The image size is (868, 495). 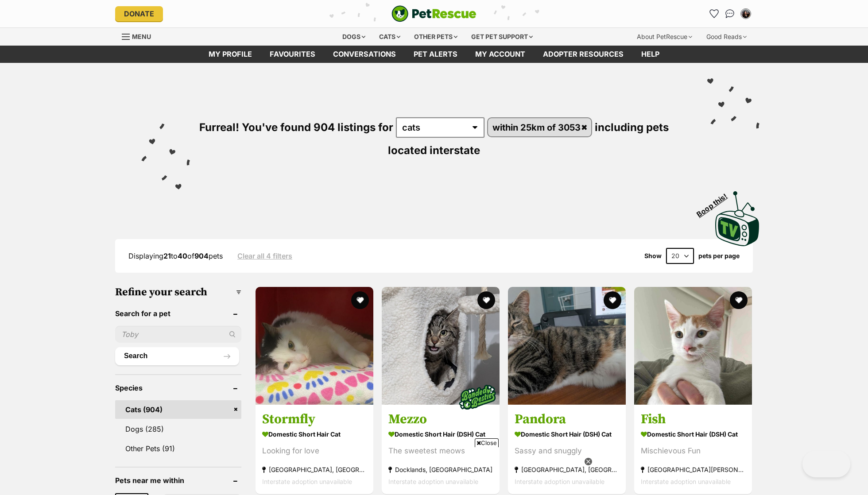 What do you see at coordinates (729, 13) in the screenshot?
I see `img: chat-41dd97257d64d25036548639549fe6c8038ab92f7586957e7f3b1b290dea8141.svg` at bounding box center [729, 13].